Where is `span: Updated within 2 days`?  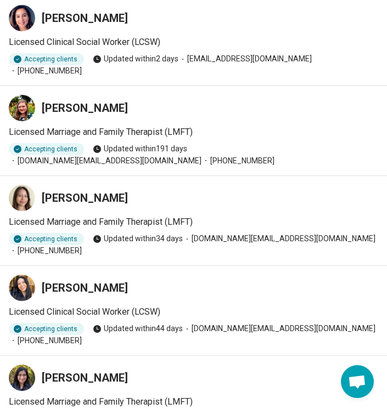 span: Updated within 2 days is located at coordinates (135, 59).